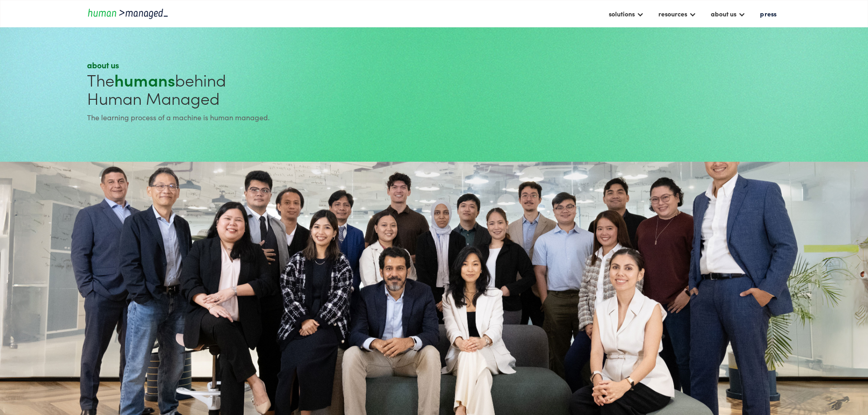 The width and height of the screenshot is (868, 415). What do you see at coordinates (259, 117) in the screenshot?
I see `div: The learning process of a machine is human managed.` at bounding box center [259, 117].